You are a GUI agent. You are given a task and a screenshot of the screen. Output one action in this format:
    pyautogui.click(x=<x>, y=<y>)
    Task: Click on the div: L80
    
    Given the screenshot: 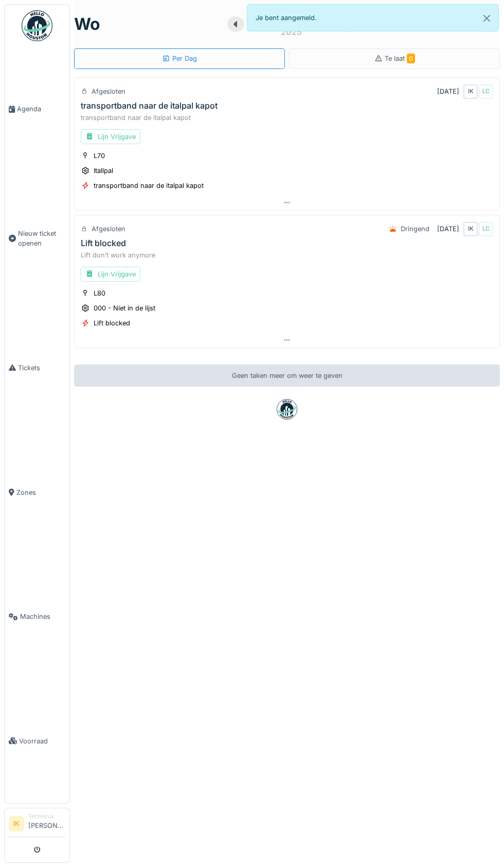 What is the action you would take?
    pyautogui.click(x=99, y=292)
    